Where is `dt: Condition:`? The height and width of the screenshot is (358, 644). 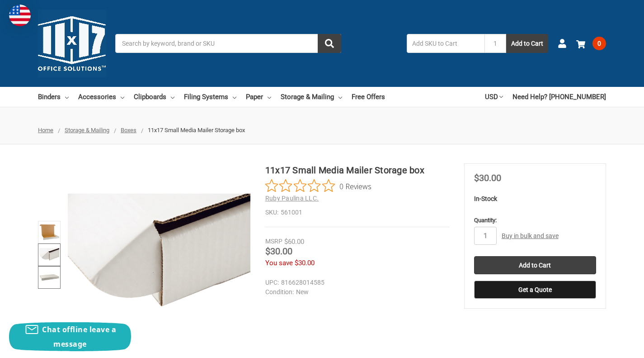
dt: Condition: is located at coordinates (279, 291).